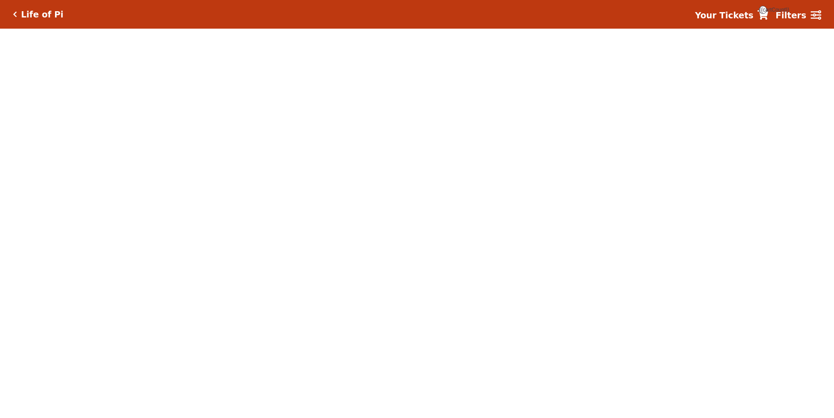 This screenshot has height=418, width=834. I want to click on a: Your Tickets {{cartCount}}, so click(732, 15).